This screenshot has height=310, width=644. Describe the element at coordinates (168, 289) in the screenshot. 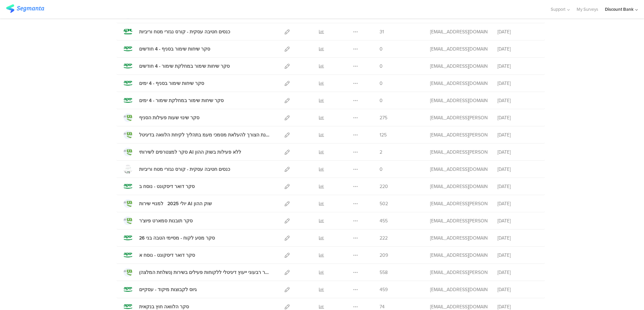

I see `div: גיוס לקבוצות מיקוד - עסקיים` at that location.